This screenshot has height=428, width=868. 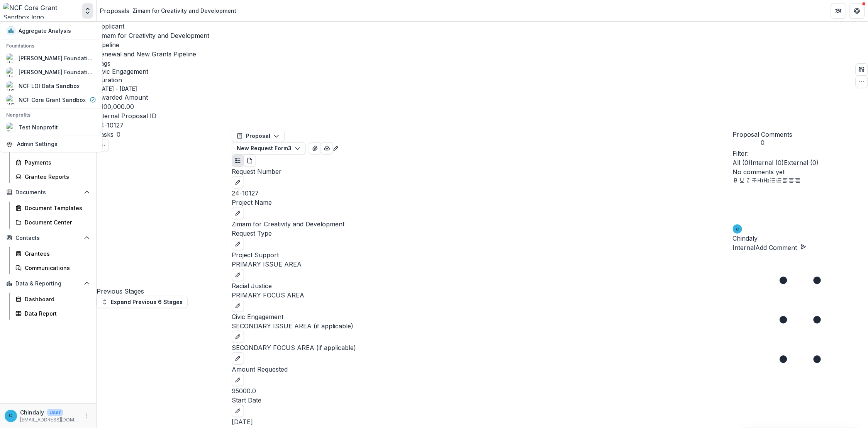 I want to click on span: External ( 0 ), so click(x=802, y=162).